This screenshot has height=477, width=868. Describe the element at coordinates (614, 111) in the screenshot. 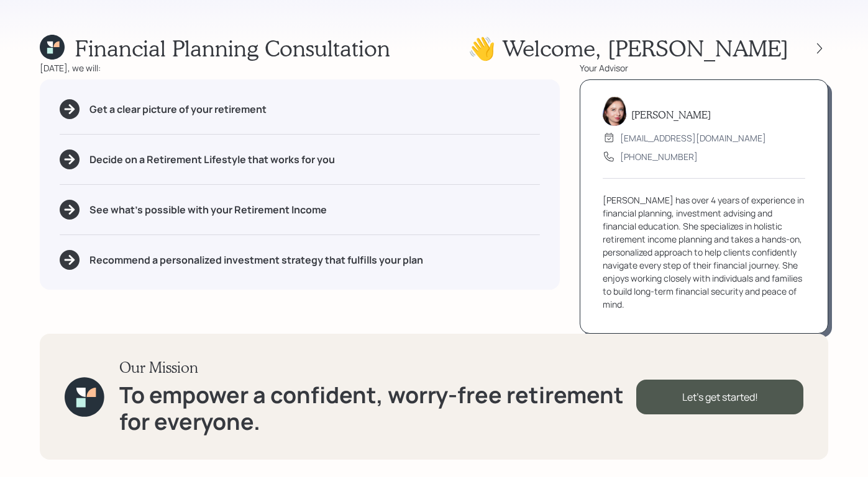

I see `img: aleksandra-headshot.png` at that location.